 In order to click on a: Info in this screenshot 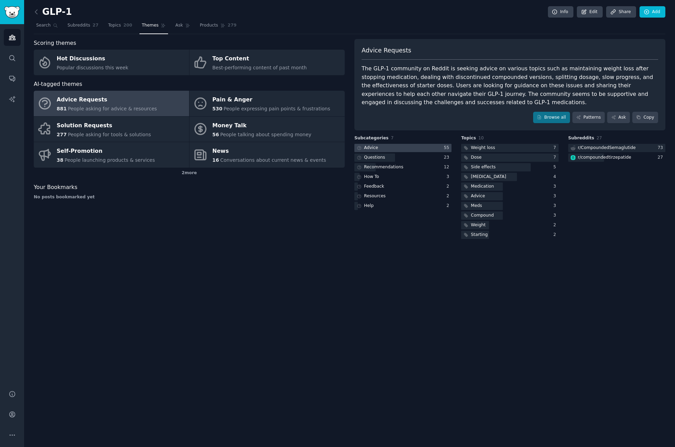, I will do `click(561, 12)`.